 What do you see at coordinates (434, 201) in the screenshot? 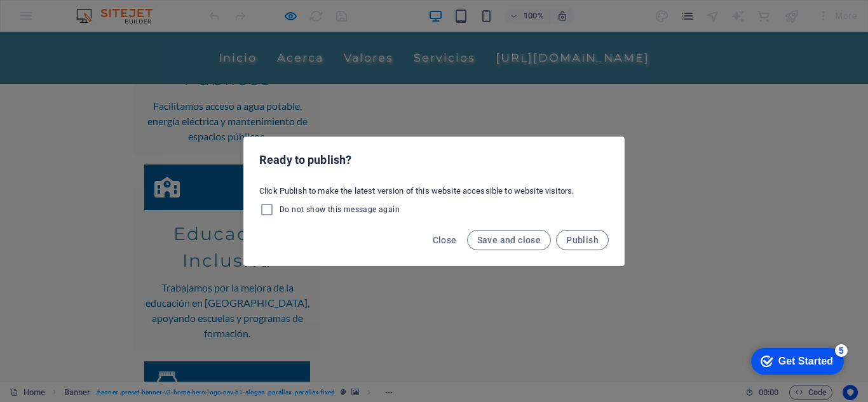
I see `div: Click Publish to make the latest version of this website accessible to website visitors.` at bounding box center [434, 201].